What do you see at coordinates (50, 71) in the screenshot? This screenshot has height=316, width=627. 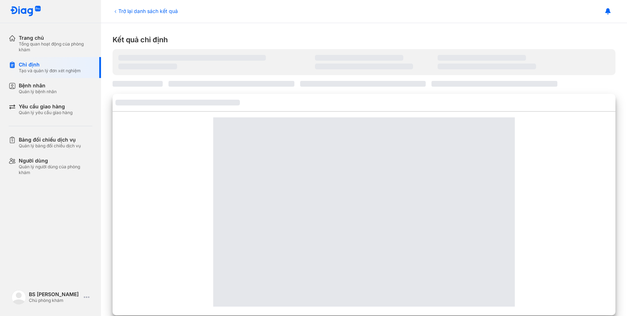 I see `div: Tạo và quản lý đơn xét nghiệm` at bounding box center [50, 71].